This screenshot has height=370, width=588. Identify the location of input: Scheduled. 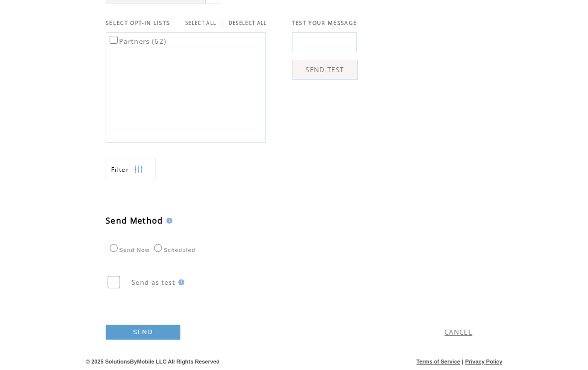
(158, 249).